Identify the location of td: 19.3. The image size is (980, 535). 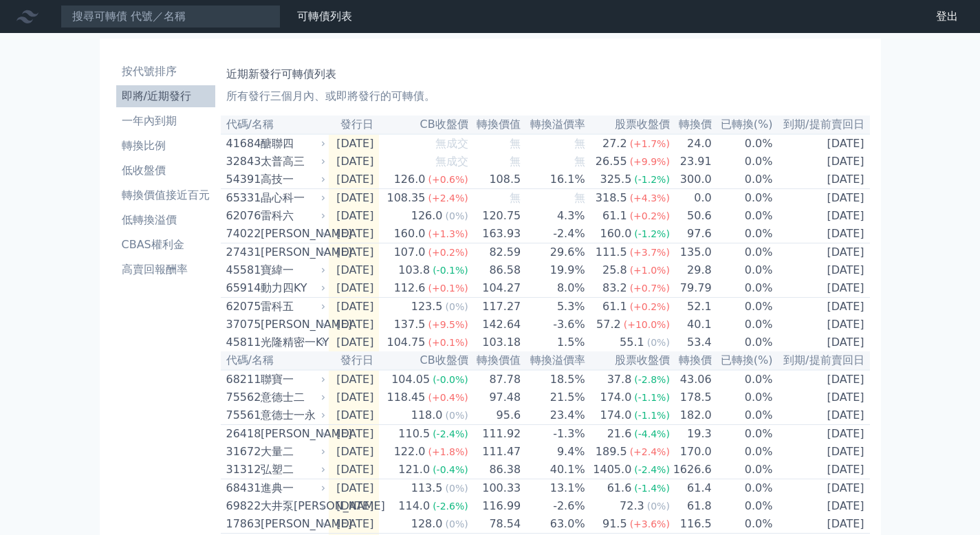
(691, 433).